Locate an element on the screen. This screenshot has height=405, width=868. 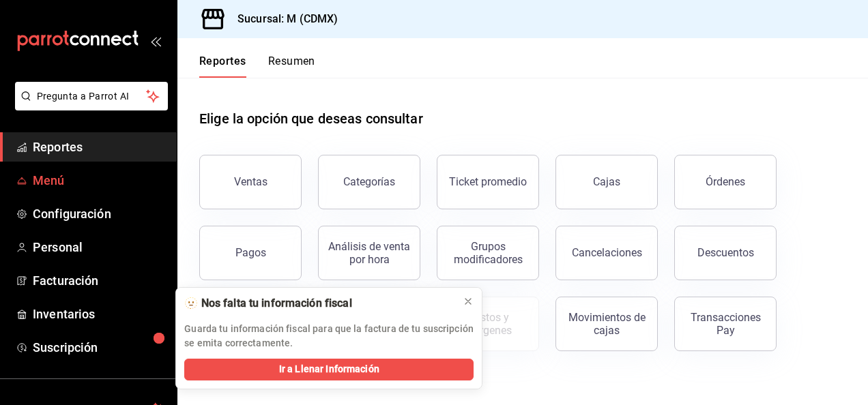
h3: Sucursal: M (CDMX) is located at coordinates (282, 19).